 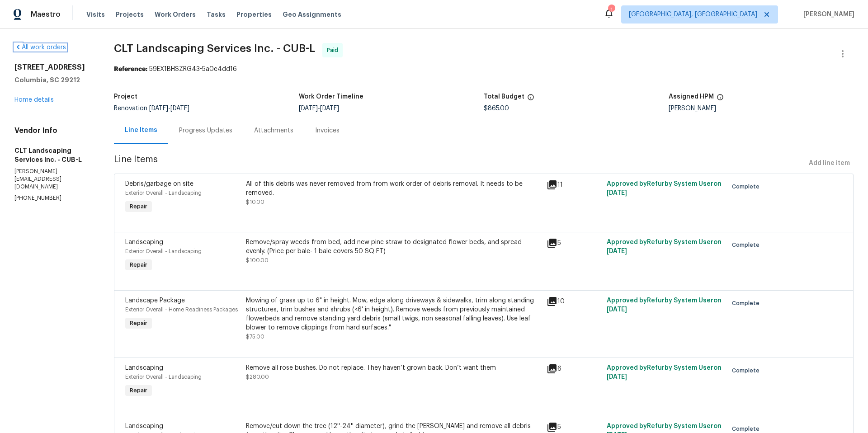 I want to click on h5: Columbia, SC 29212, so click(x=53, y=80).